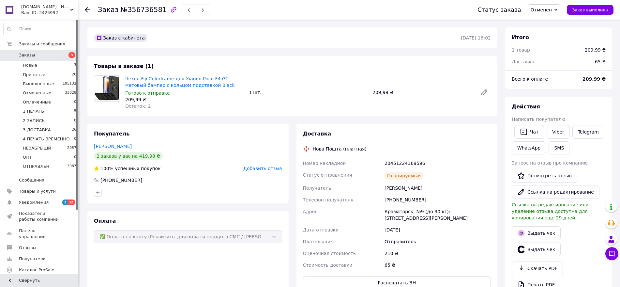  What do you see at coordinates (180, 82) in the screenshot?
I see `a: Чехол Fiji Colorframe для Xiaomi Poco F4 GT матовый бампер с кольцом подставкой Black` at bounding box center [180, 82].